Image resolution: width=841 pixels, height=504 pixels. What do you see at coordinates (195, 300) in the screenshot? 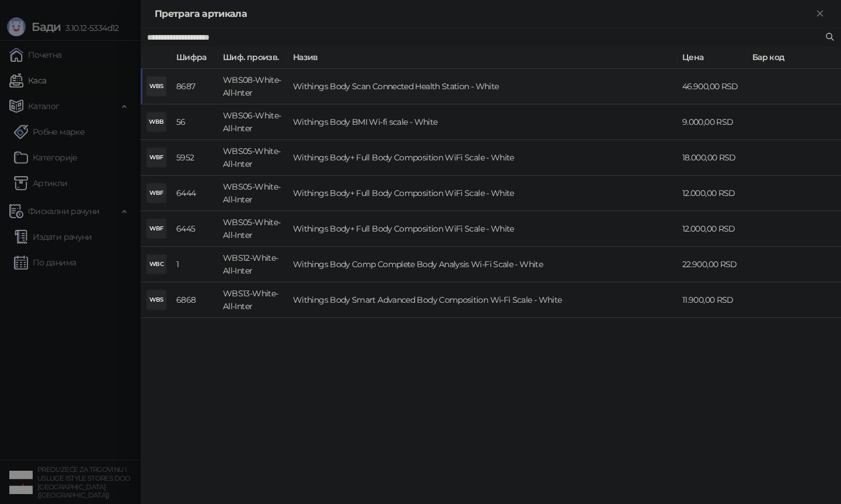
I see `td: 6868` at bounding box center [195, 300].